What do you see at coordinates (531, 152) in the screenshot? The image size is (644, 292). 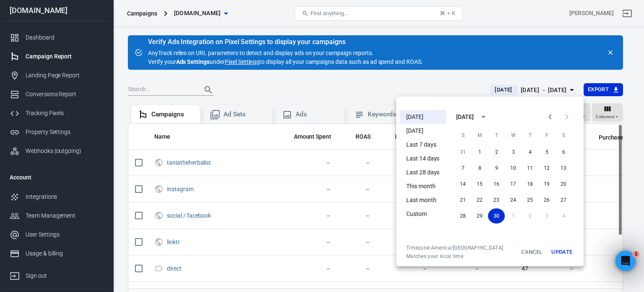 I see `button: 4` at bounding box center [531, 152].